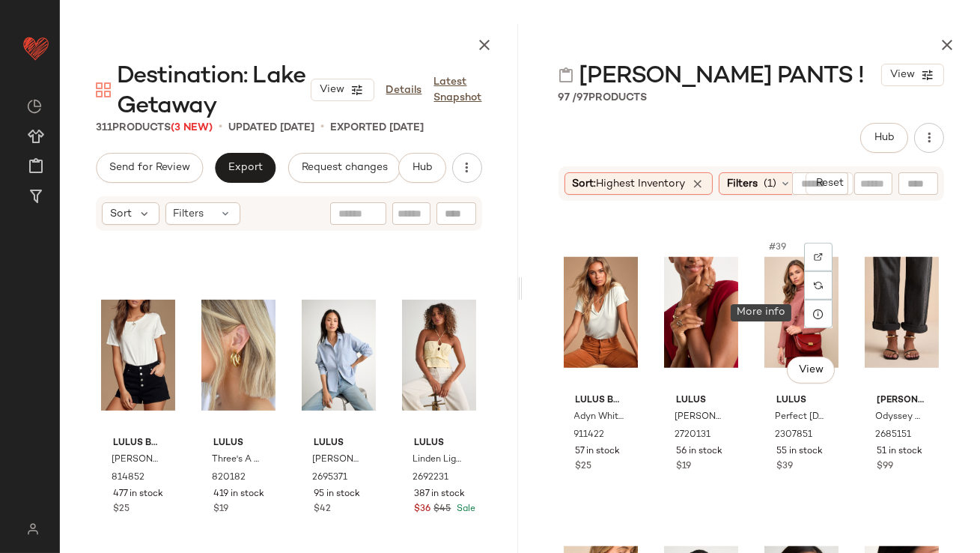 The height and width of the screenshot is (553, 980). Describe the element at coordinates (442, 509) in the screenshot. I see `span: $45` at that location.